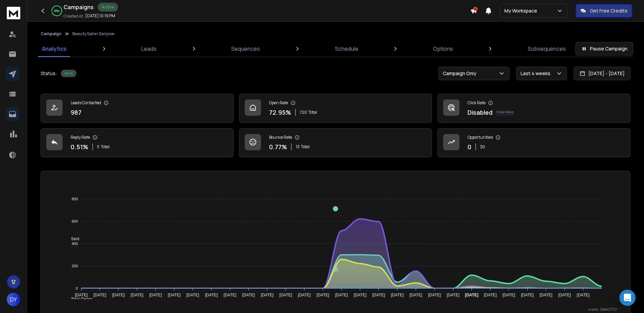  I want to click on p: Created At:, so click(74, 16).